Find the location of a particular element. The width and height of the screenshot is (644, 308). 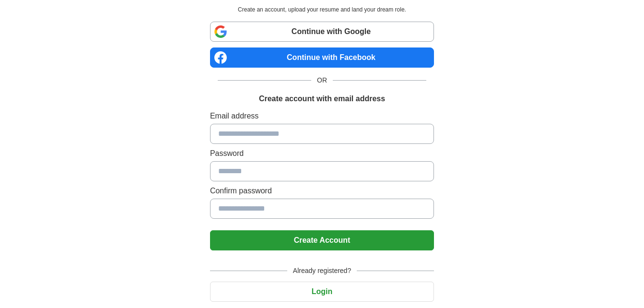

button: Create Account is located at coordinates (322, 240).